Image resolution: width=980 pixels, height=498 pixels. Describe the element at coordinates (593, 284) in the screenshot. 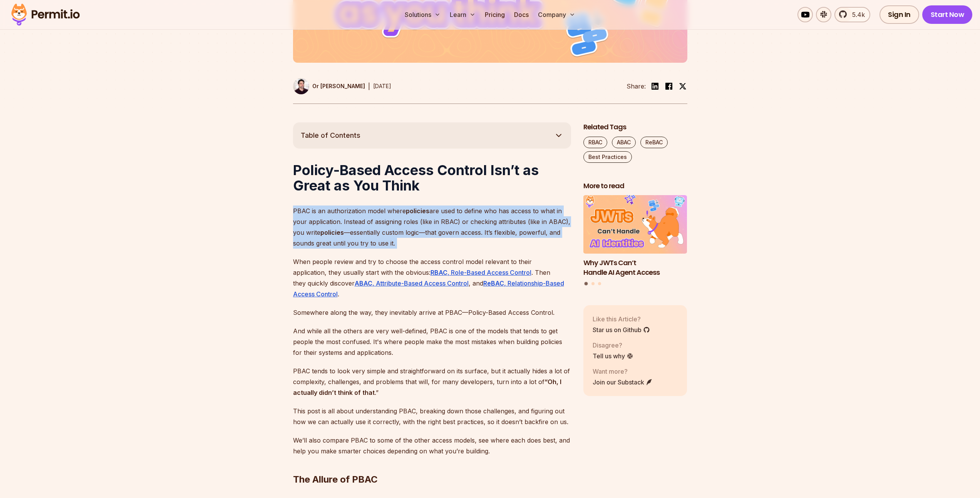

I see `button: Go to slide 2` at that location.